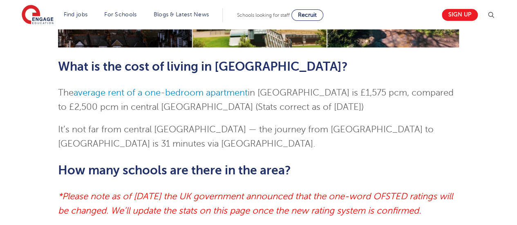 This screenshot has width=517, height=225. Describe the element at coordinates (460, 15) in the screenshot. I see `a: Sign up` at that location.